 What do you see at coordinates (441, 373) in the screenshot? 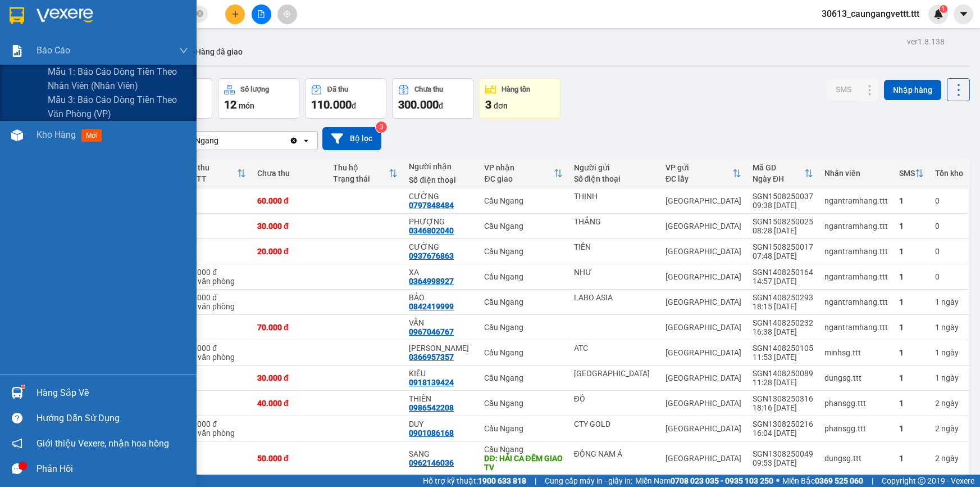
I see `div: KIỀU` at bounding box center [441, 373].